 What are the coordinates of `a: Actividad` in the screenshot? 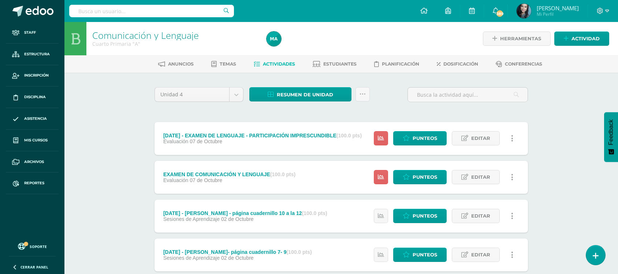 It's located at (582, 38).